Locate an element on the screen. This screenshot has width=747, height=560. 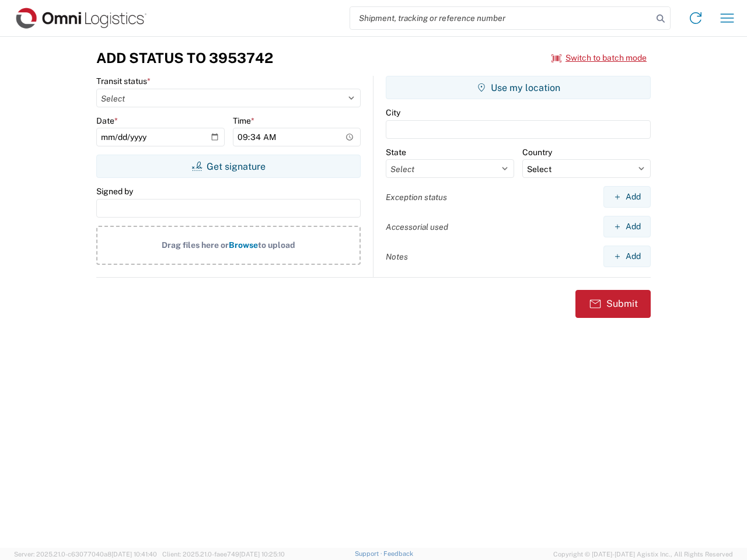
label: Exception status is located at coordinates (416, 198).